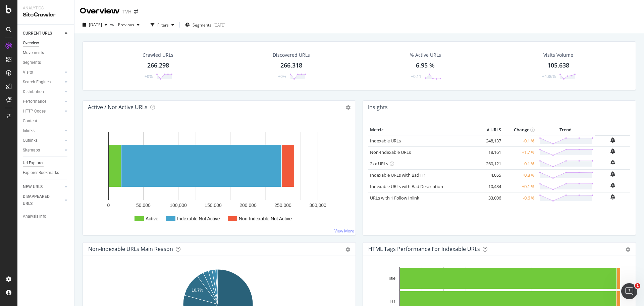  I want to click on td: -0.1 %, so click(519, 140).